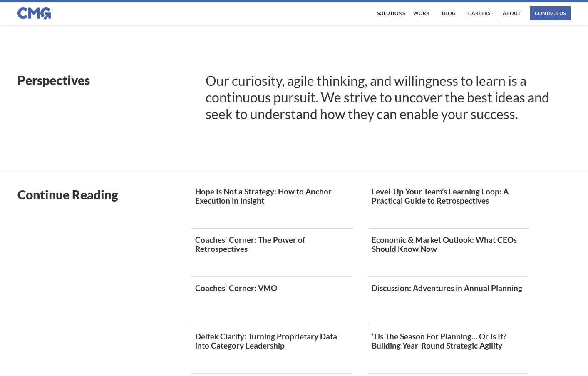  Describe the element at coordinates (272, 288) in the screenshot. I see `a: Coaches' Corner: VMO` at that location.